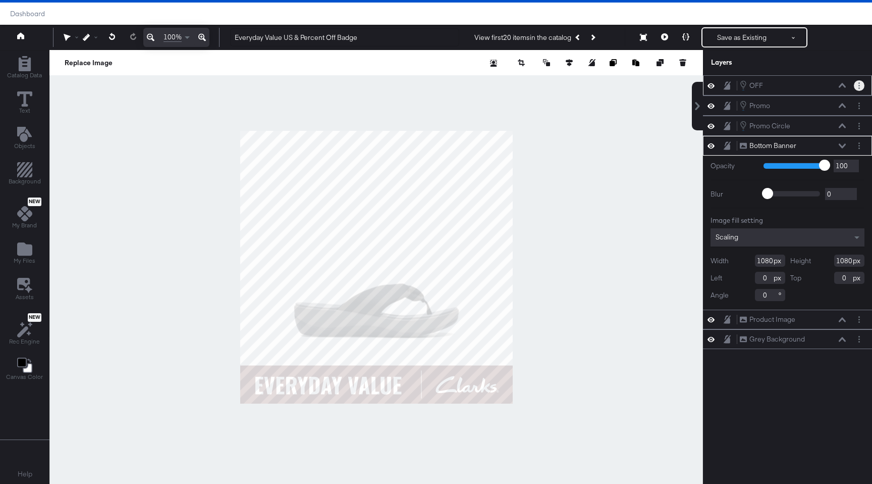  What do you see at coordinates (755, 106) in the screenshot?
I see `button: Promo` at bounding box center [755, 106].